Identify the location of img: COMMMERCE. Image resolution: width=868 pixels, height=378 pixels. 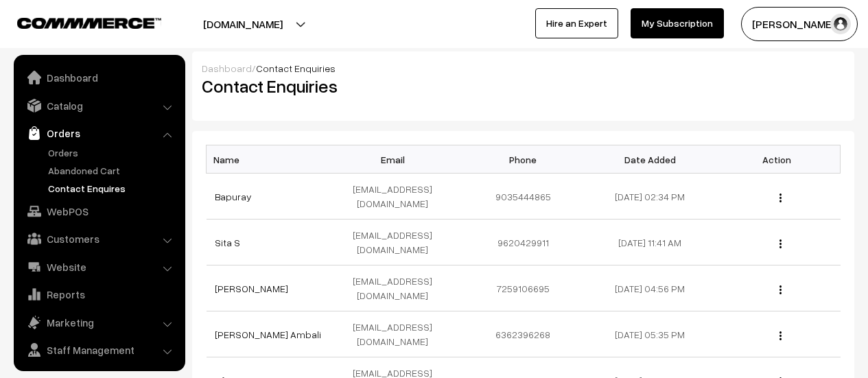
(89, 23).